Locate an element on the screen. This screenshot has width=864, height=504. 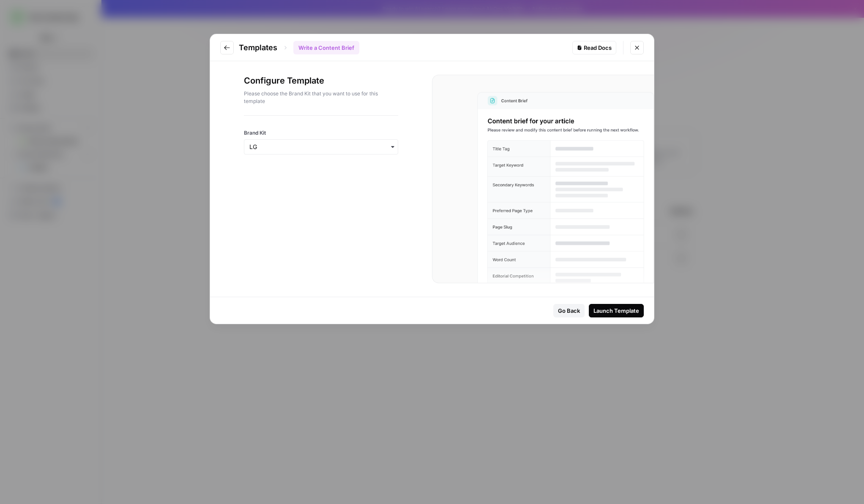
div: Templates is located at coordinates (298, 47).